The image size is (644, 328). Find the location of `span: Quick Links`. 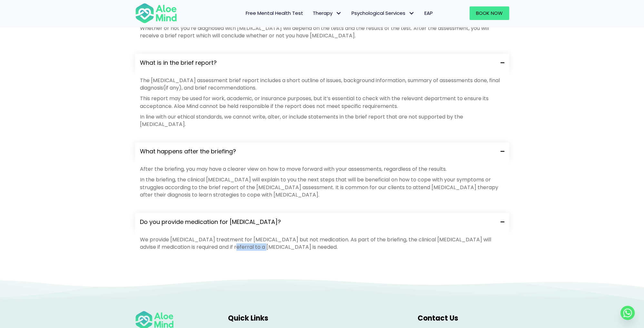

span: Quick Links is located at coordinates (248, 318).